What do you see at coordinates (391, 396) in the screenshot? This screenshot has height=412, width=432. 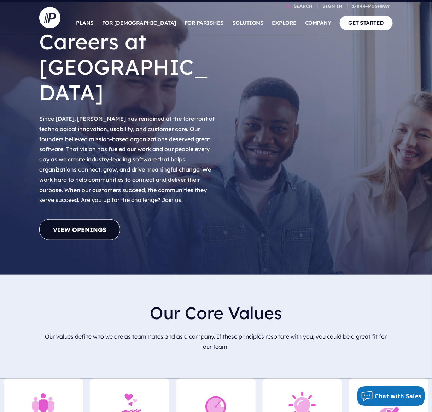 I see `button: Chat with Sales` at bounding box center [391, 396].